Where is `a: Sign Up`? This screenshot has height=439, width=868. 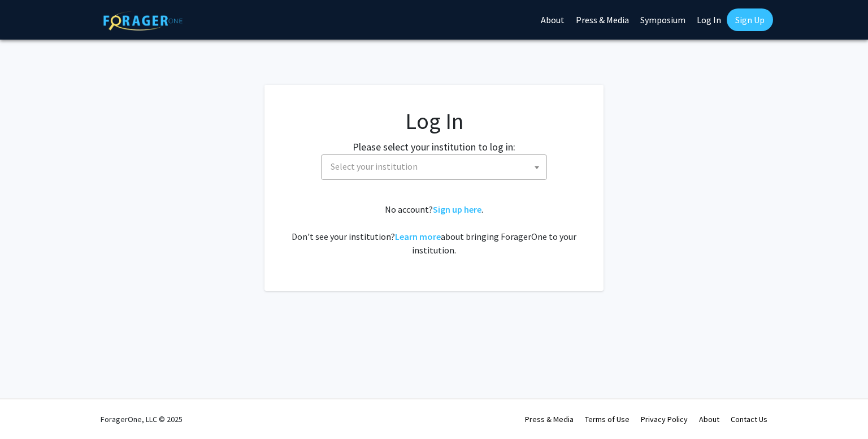
a: Sign Up is located at coordinates (750, 20).